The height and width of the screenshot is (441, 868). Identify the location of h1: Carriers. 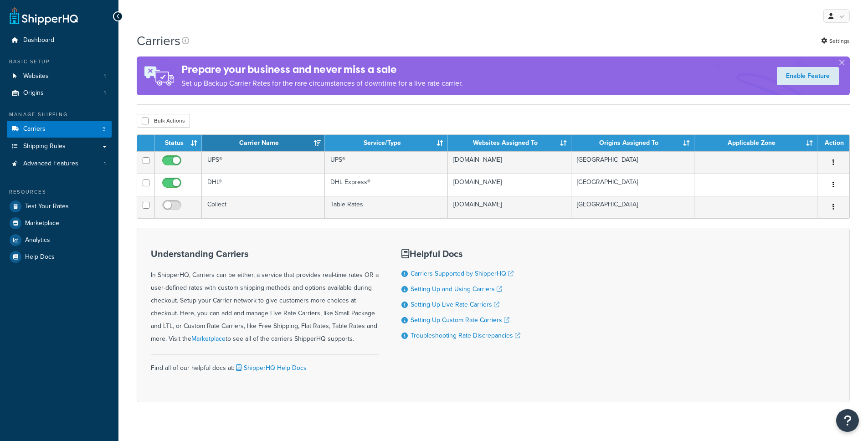
(159, 41).